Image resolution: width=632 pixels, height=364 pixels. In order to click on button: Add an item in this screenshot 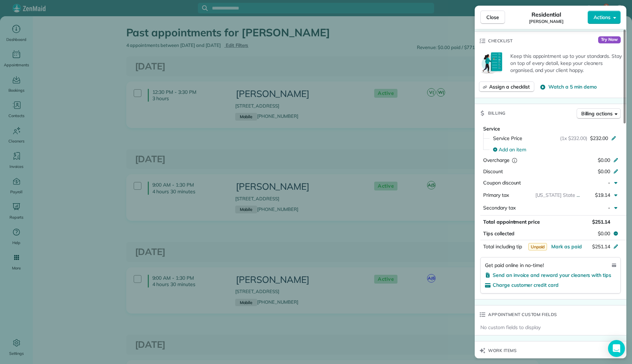, I will do `click(555, 150)`.